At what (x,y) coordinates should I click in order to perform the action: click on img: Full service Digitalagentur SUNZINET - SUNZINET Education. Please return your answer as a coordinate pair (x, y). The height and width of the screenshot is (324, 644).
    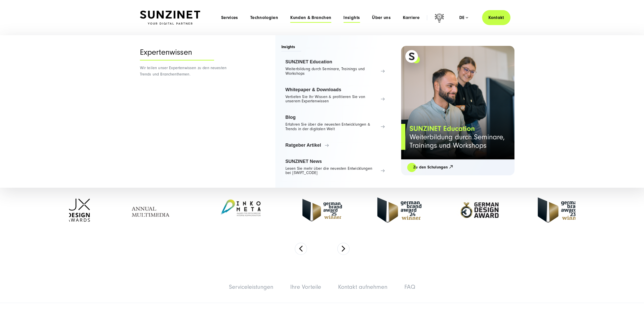
    Looking at the image, I should click on (458, 103).